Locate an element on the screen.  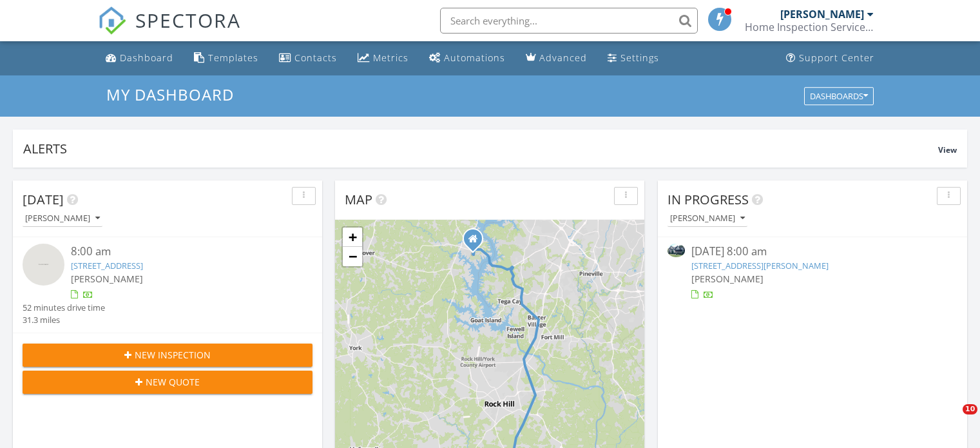
span: Map is located at coordinates (358, 199).